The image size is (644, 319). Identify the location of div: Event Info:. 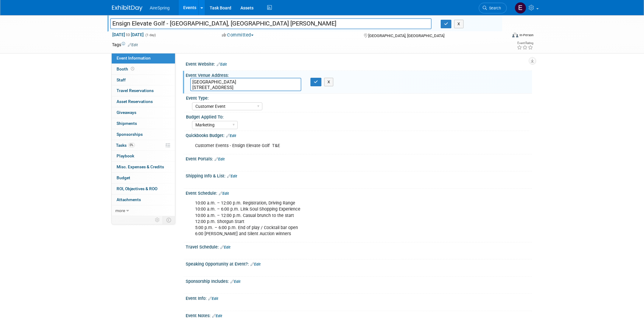
(359, 298).